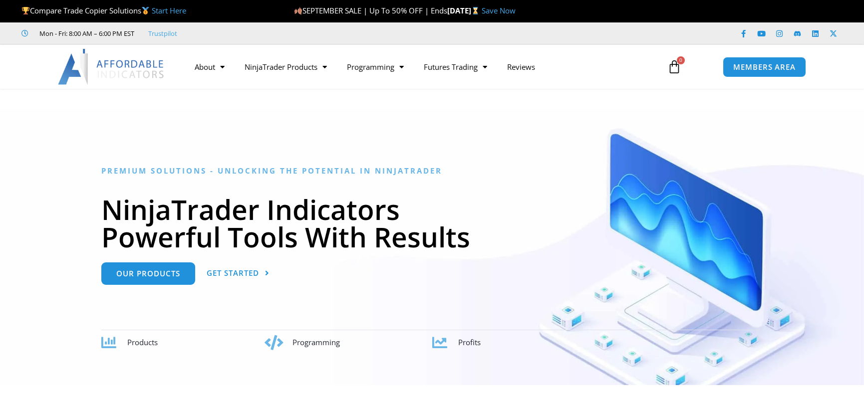 The width and height of the screenshot is (864, 408). What do you see at coordinates (420, 67) in the screenshot?
I see `nav: Menu` at bounding box center [420, 67].